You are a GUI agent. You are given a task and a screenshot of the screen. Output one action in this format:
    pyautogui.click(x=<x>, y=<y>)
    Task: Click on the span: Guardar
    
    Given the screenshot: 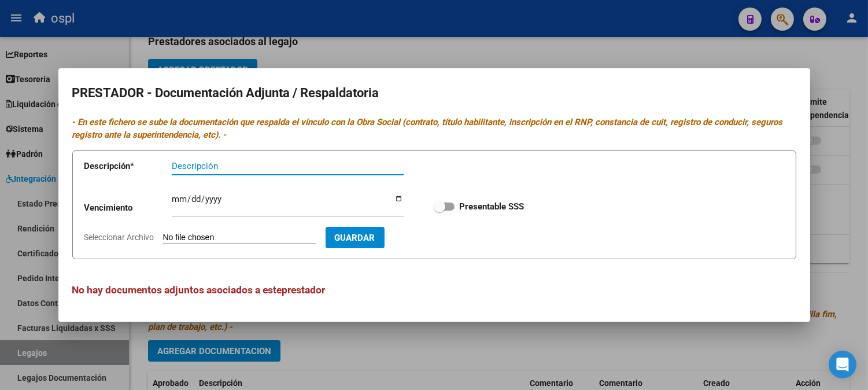 What is the action you would take?
    pyautogui.click(x=355, y=238)
    